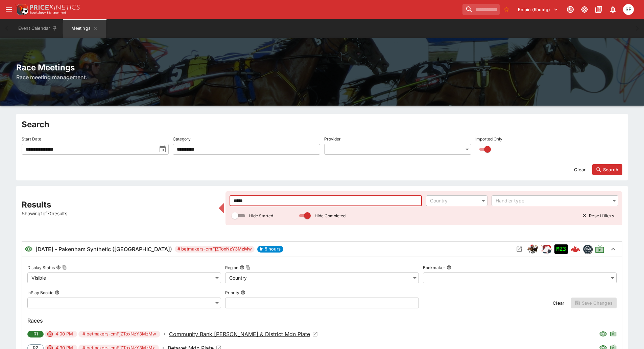 The width and height of the screenshot is (644, 349). I want to click on button: Meetings, so click(84, 29).